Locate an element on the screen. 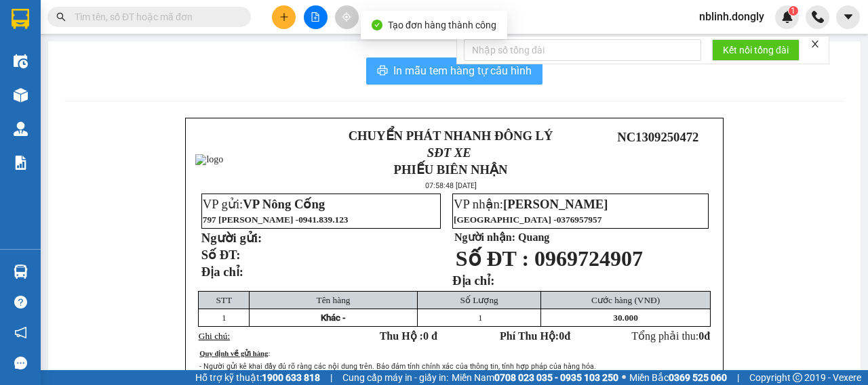  strong: Người nhận: is located at coordinates (484, 237).